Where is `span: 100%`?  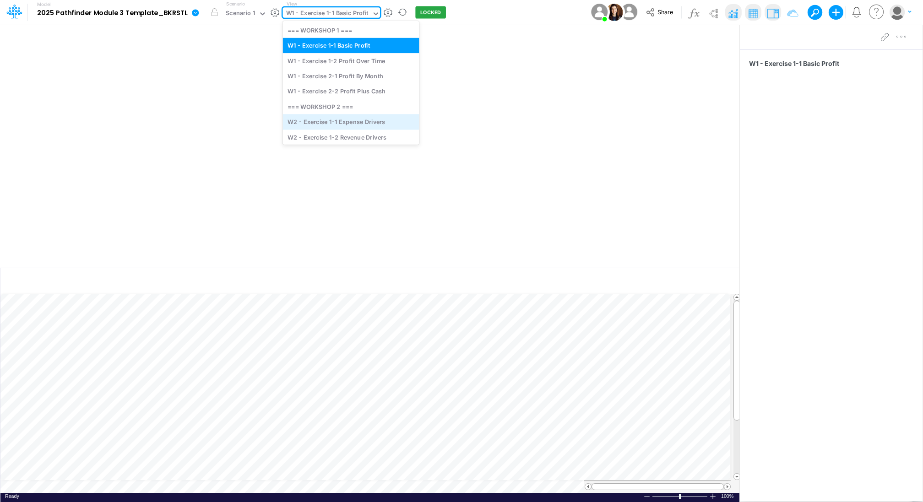 span: 100% is located at coordinates (728, 496).